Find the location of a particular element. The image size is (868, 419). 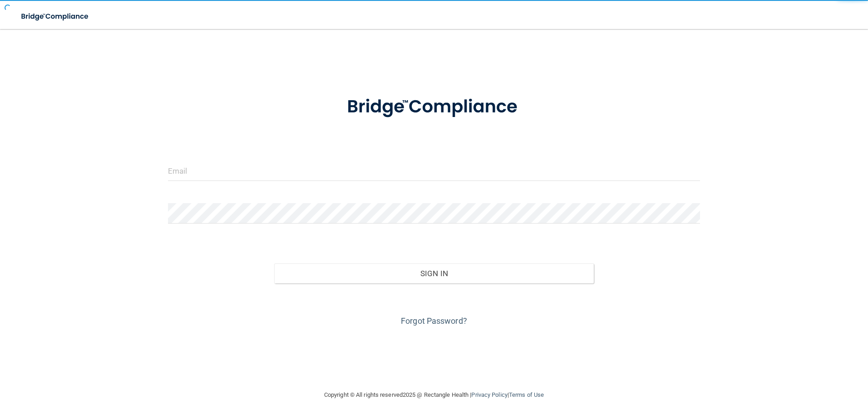

a: Terms of Use is located at coordinates (526, 395).